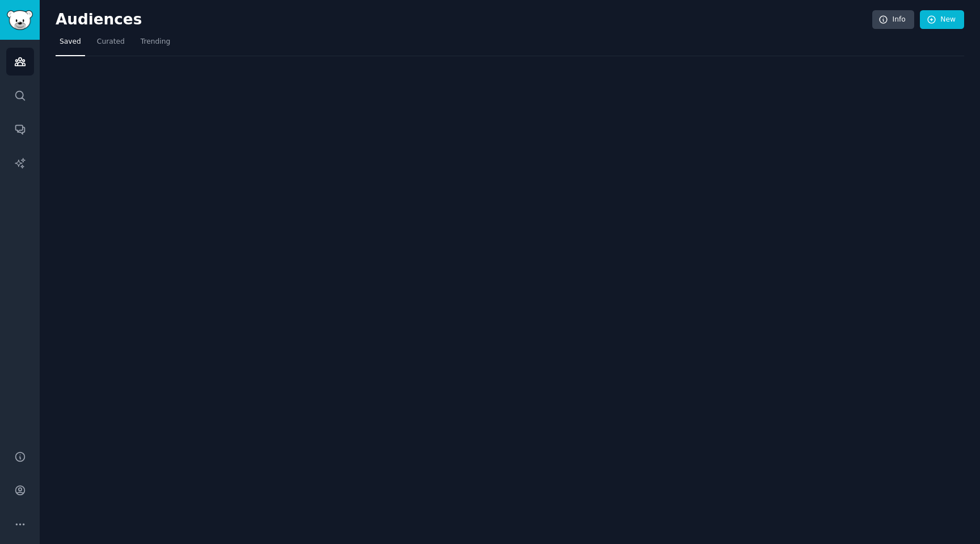 This screenshot has width=980, height=544. What do you see at coordinates (20, 20) in the screenshot?
I see `img: GummySearch logo` at bounding box center [20, 20].